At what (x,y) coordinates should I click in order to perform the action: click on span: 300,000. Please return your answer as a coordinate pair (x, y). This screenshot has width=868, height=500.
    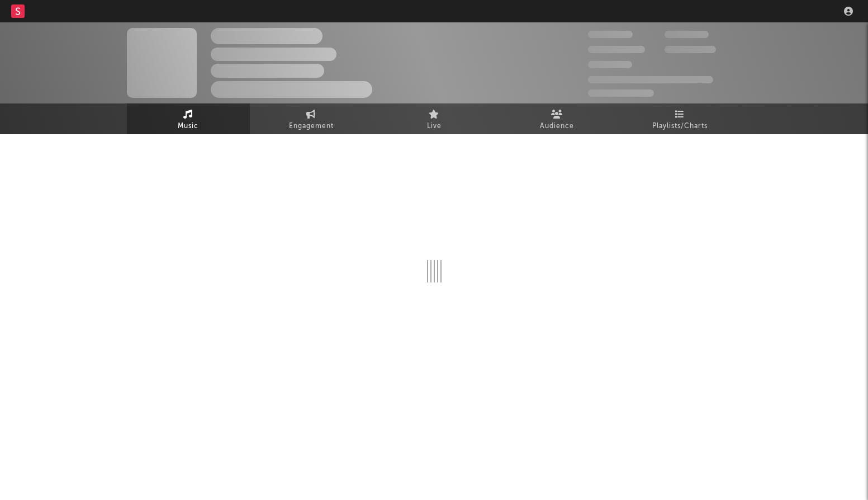
    Looking at the image, I should click on (610, 34).